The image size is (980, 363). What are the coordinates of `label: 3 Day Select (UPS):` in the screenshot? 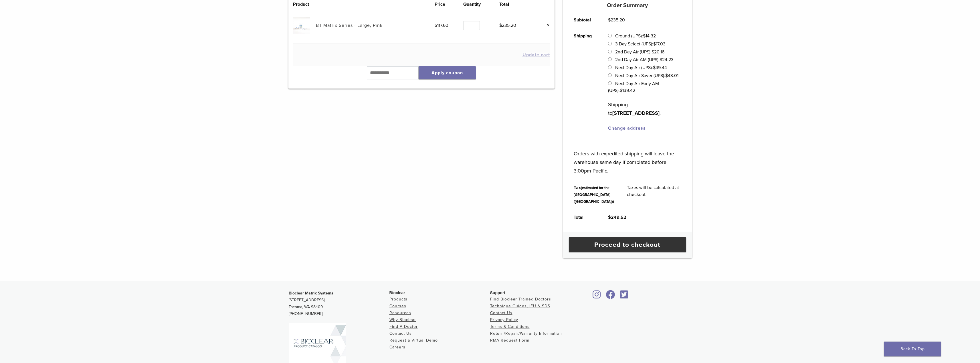 It's located at (640, 44).